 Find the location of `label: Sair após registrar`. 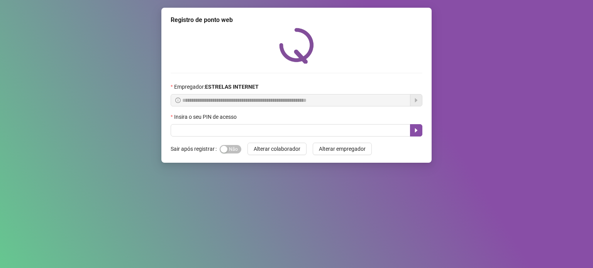

label: Sair após registrar is located at coordinates (195, 149).